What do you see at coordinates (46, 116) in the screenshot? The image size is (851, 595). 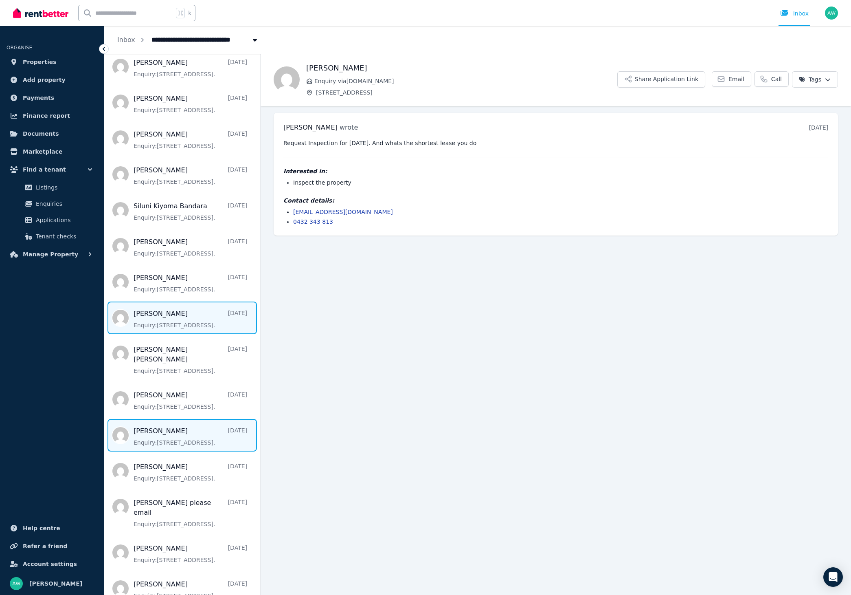 I see `span: Finance report` at bounding box center [46, 116].